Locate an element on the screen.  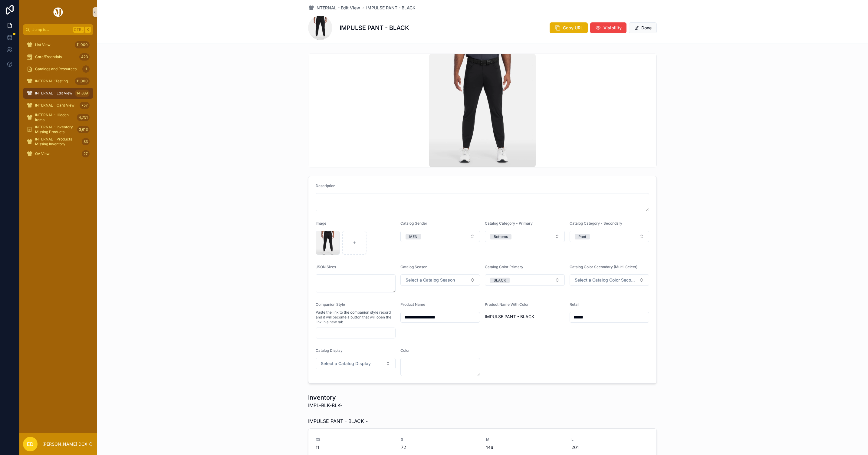
a: IMPULSE PANT - BLACK is located at coordinates (391, 8).